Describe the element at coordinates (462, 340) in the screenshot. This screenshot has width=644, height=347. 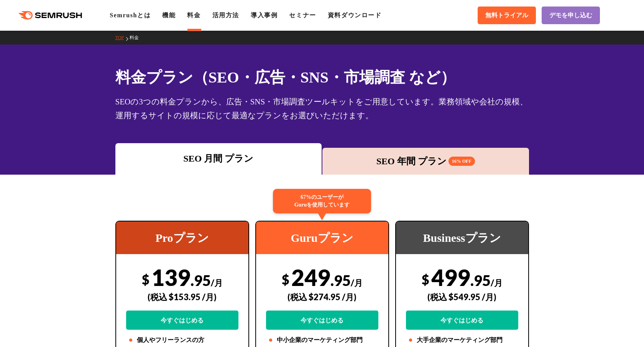
I see `li: 大手企業のマーケティング部門` at that location.